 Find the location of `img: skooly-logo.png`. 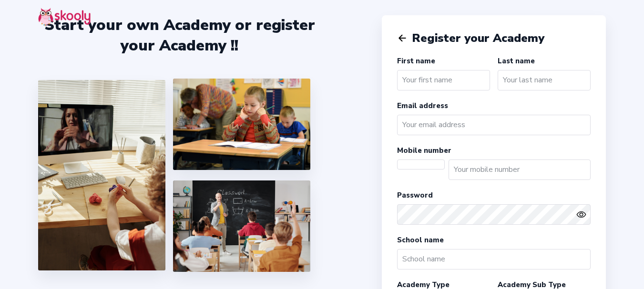

img: skooly-logo.png is located at coordinates (64, 17).